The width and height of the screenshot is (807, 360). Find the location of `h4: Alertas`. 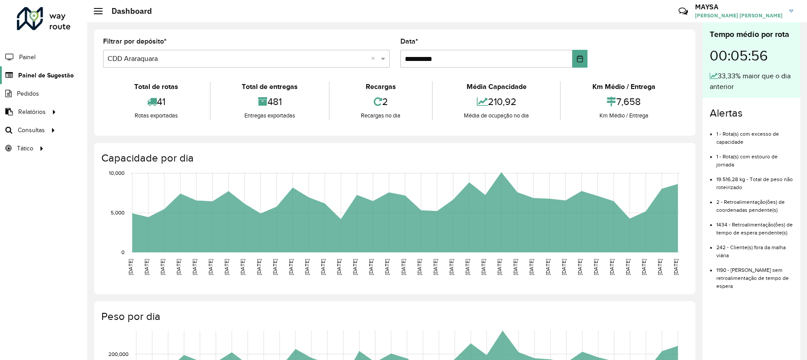

h4: Alertas is located at coordinates (752, 113).